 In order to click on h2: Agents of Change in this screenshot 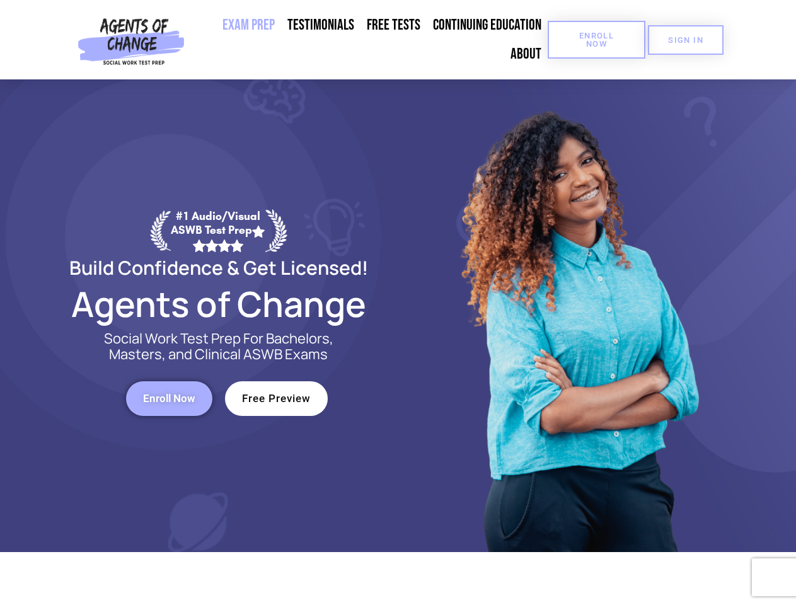, I will do `click(219, 304)`.